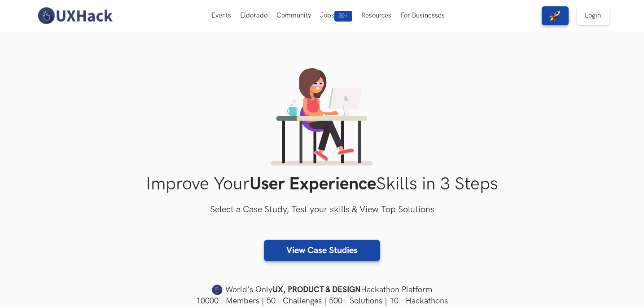  I want to click on img: rocket, so click(555, 16).